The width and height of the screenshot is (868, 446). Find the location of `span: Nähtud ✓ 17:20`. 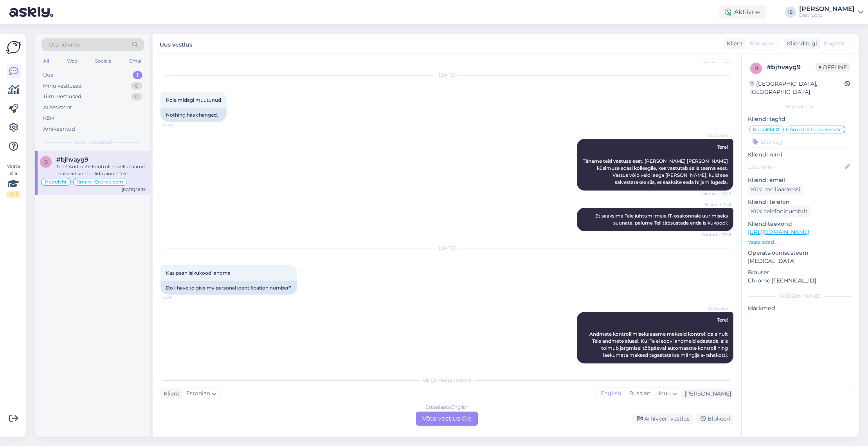

span: Nähtud ✓ 17:20 is located at coordinates (716, 61).